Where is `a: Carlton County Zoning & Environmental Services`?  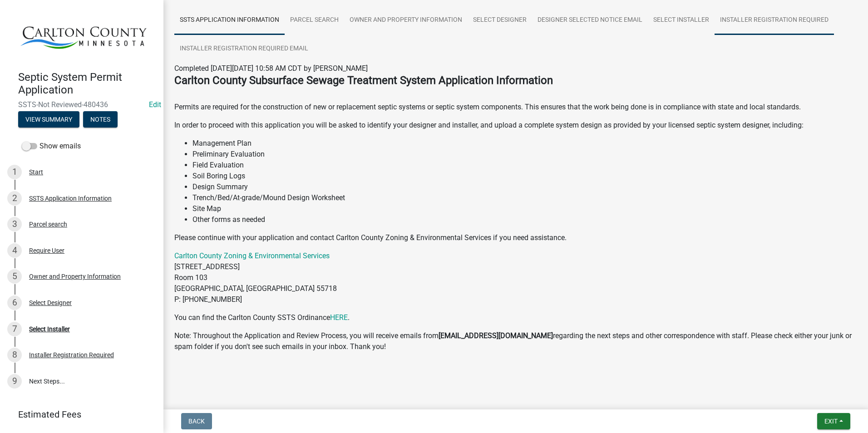
a: Carlton County Zoning & Environmental Services is located at coordinates (252, 255).